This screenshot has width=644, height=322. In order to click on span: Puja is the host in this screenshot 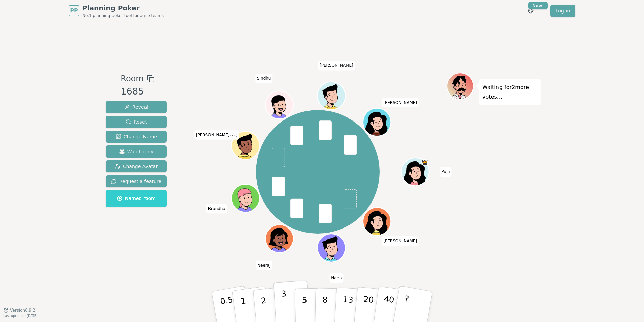, I will do `click(425, 162)`.